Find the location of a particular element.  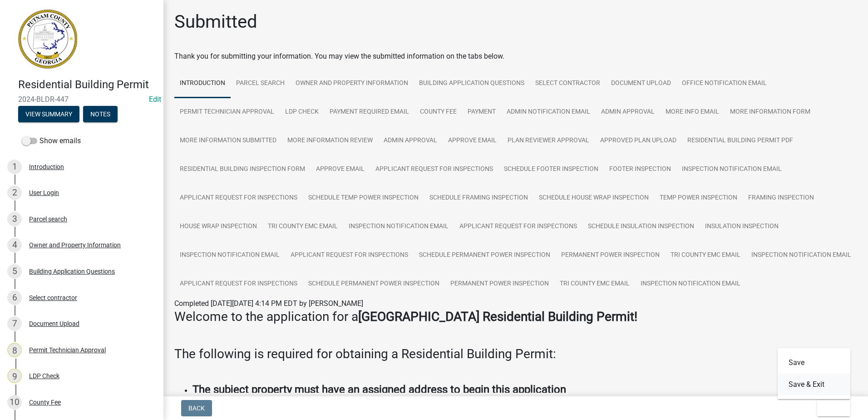

div: 10 is located at coordinates (14, 402).